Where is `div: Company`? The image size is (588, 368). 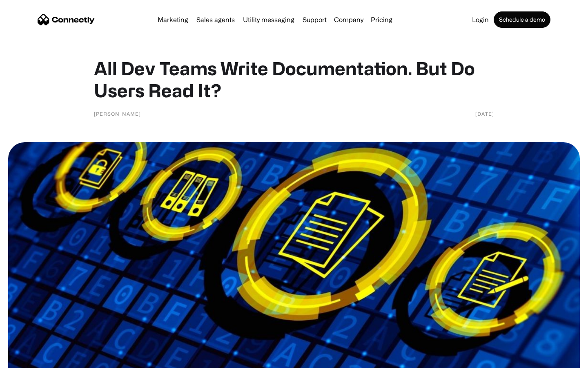 div: Company is located at coordinates (349, 20).